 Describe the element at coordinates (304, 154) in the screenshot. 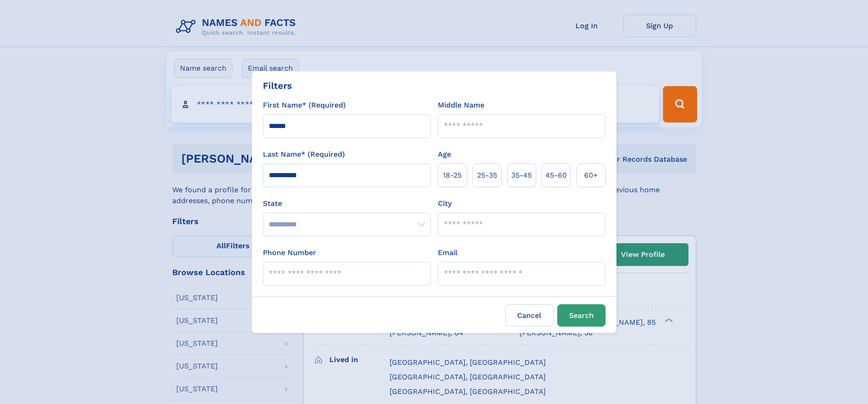

I see `label: Last Name* (Required)` at that location.